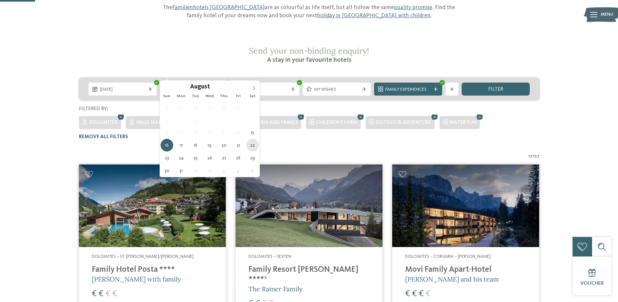 The image size is (618, 302). I want to click on span: Send your non-binding enquiry!, so click(309, 51).